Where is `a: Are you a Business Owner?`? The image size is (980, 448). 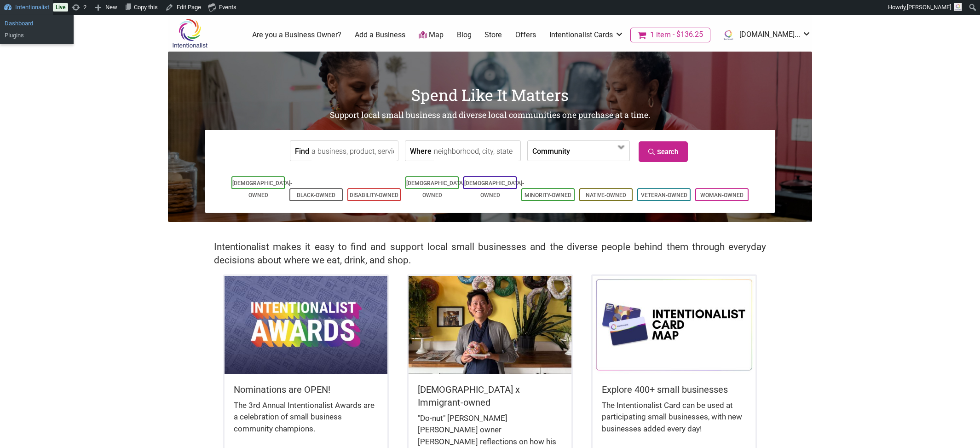 a: Are you a Business Owner? is located at coordinates (297, 35).